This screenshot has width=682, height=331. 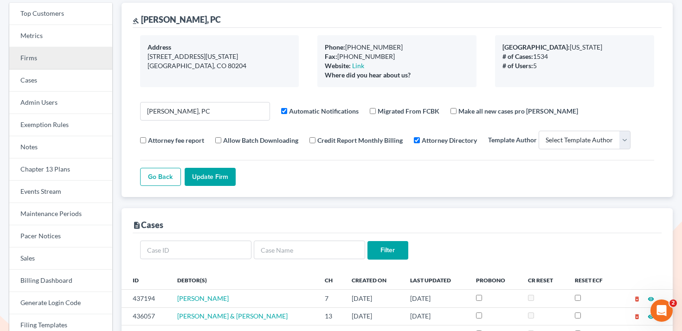 What do you see at coordinates (324, 111) in the screenshot?
I see `label: Automatic Notifications` at bounding box center [324, 111].